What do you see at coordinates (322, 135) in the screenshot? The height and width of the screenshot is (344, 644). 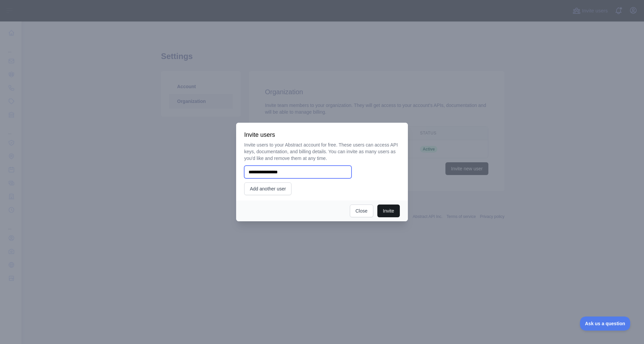 I see `h3: Invite users` at bounding box center [322, 135].